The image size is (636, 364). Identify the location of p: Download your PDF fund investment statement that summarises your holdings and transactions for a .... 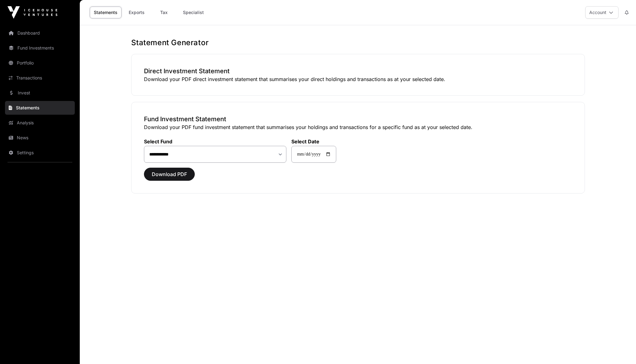
(358, 127).